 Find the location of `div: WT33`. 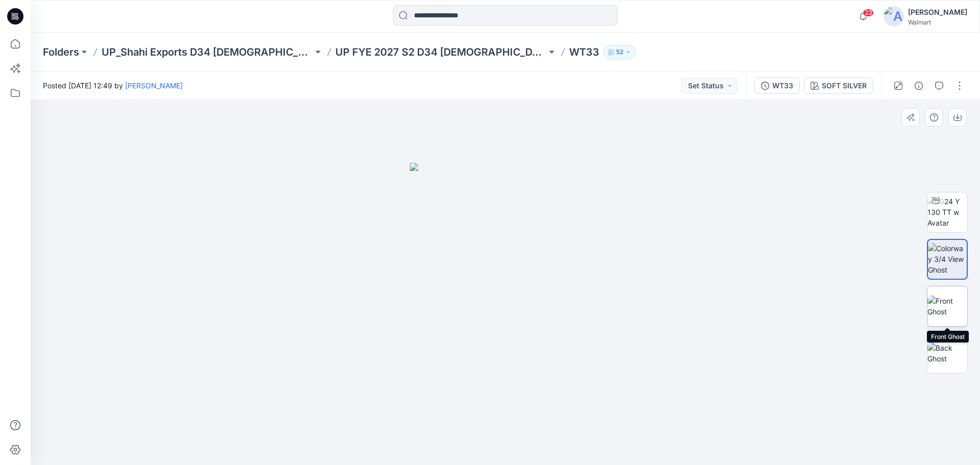

div: WT33 is located at coordinates (783, 85).